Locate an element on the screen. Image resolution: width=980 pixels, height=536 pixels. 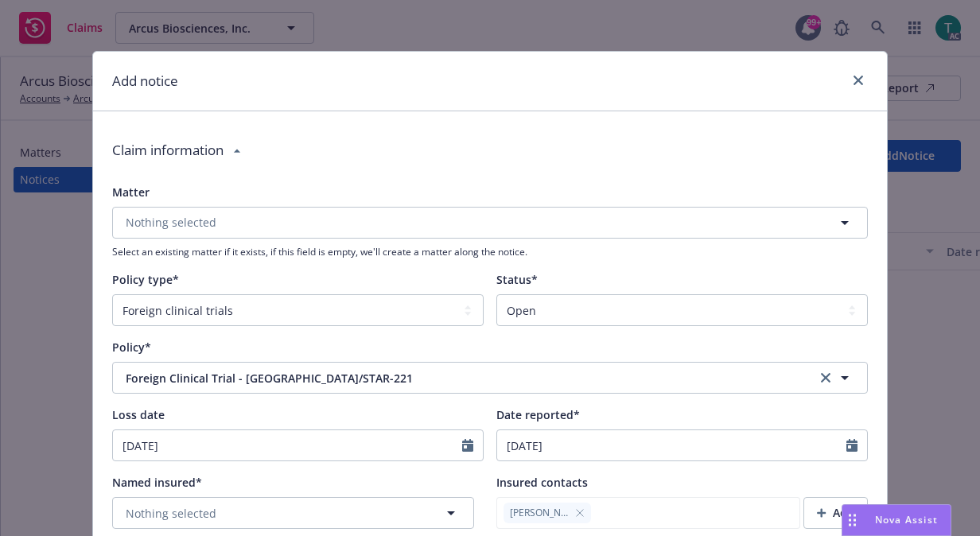
button: Add is located at coordinates (836, 513).